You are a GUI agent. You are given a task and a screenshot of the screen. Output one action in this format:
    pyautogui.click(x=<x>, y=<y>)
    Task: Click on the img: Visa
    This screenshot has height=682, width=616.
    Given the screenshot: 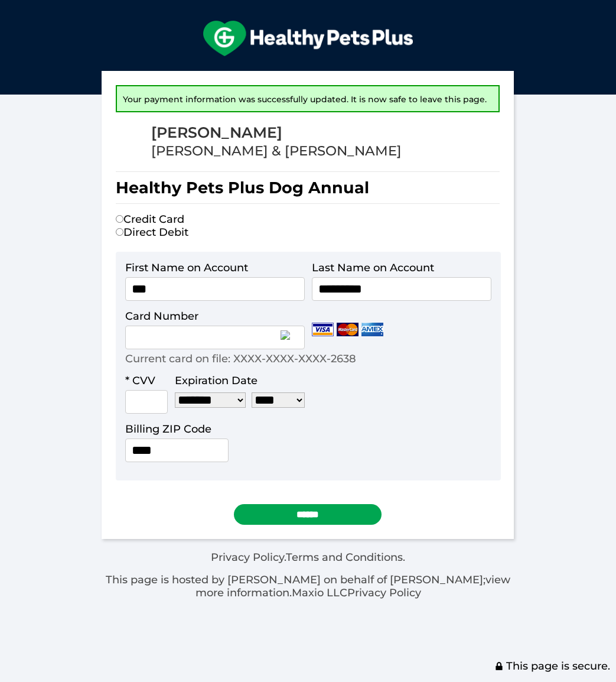 What is the action you would take?
    pyautogui.click(x=322, y=329)
    